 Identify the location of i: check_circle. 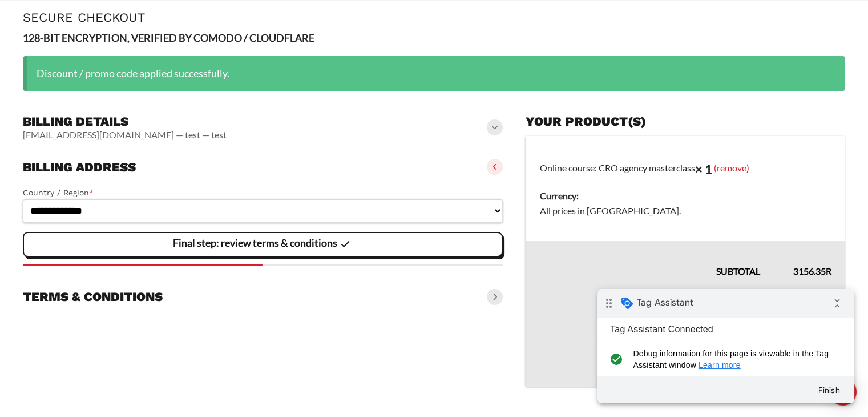
(18, 70).